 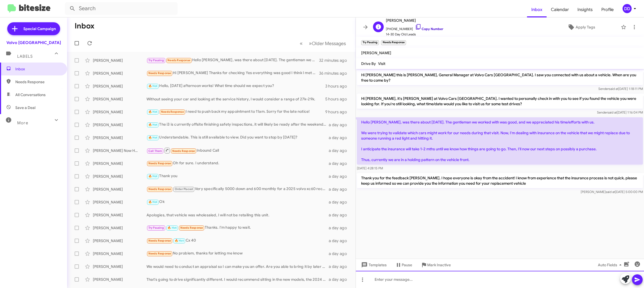 What do you see at coordinates (435, 265) in the screenshot?
I see `button: Mark Inactive` at bounding box center [435, 265].